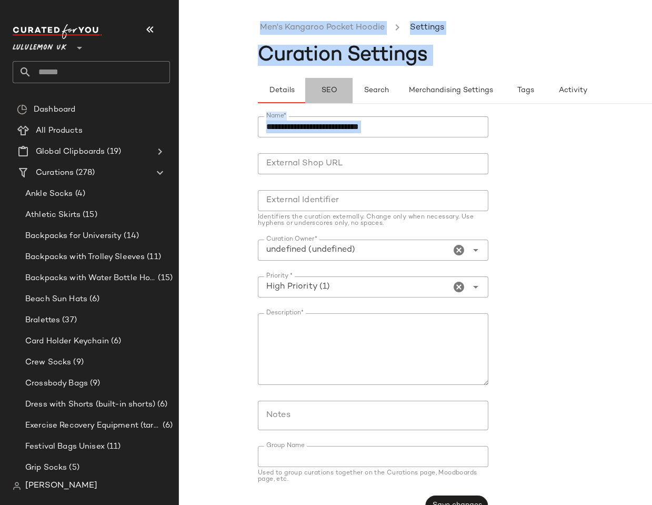 Image resolution: width=652 pixels, height=505 pixels. I want to click on span: Activity, so click(573, 91).